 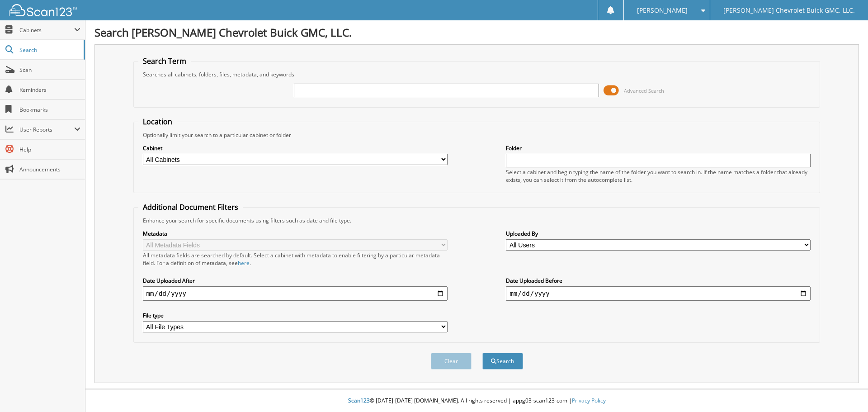 I want to click on legend: Location, so click(x=157, y=121).